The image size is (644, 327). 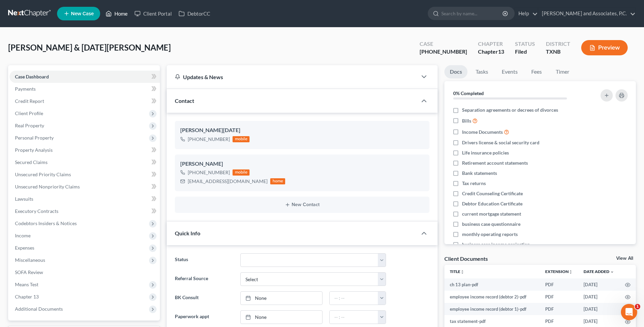 What do you see at coordinates (204, 298) in the screenshot?
I see `label: BK Consult` at bounding box center [204, 298].